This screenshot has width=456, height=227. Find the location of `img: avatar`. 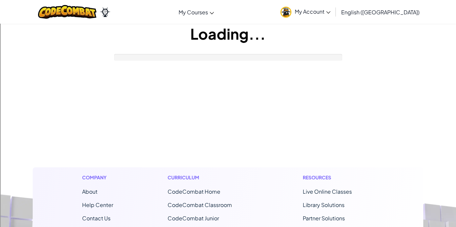

img: avatar is located at coordinates (286, 12).